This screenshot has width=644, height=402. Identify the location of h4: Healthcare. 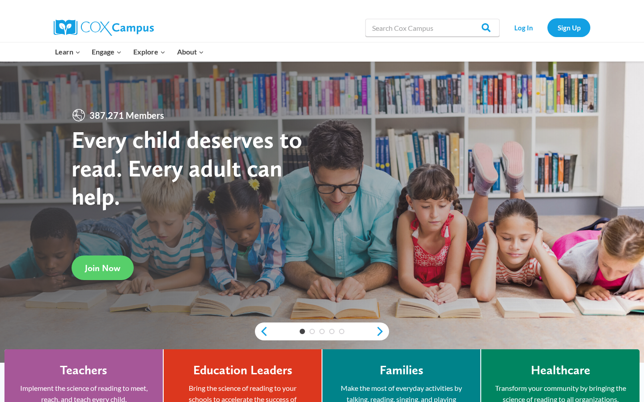
(560, 371).